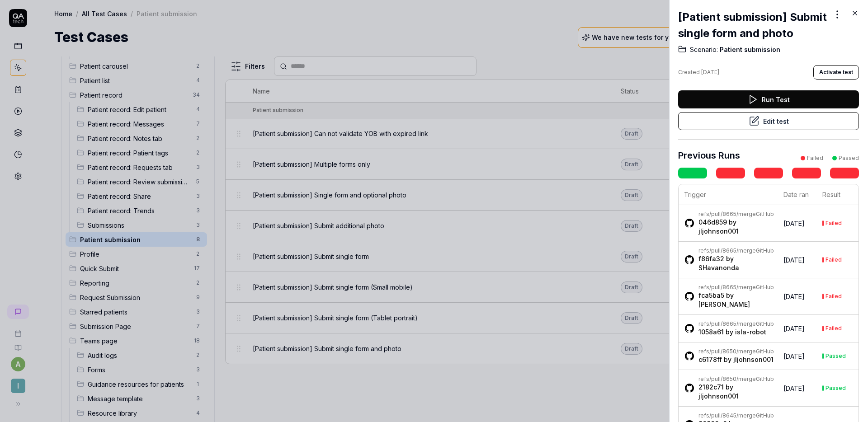 The height and width of the screenshot is (422, 868). I want to click on span: Patient submission, so click(749, 50).